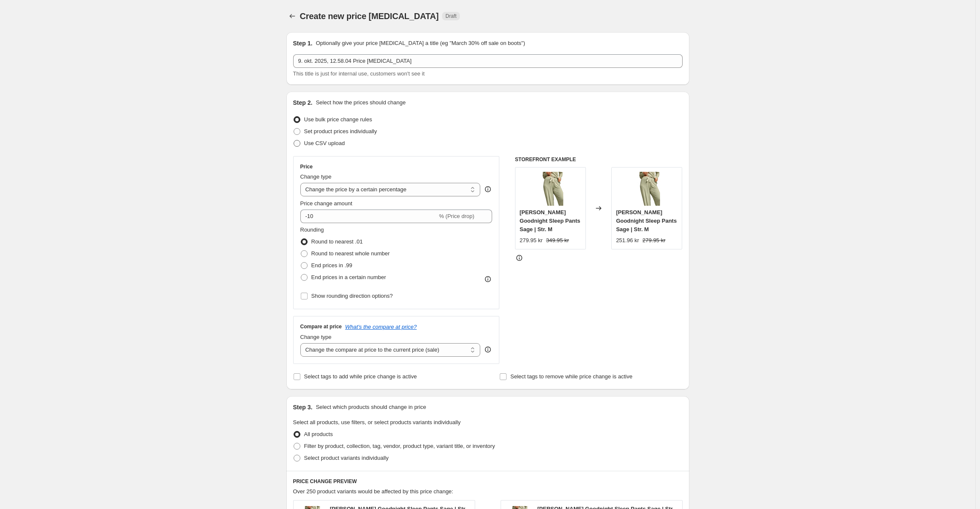 The width and height of the screenshot is (980, 509). I want to click on span: Select all products, use filters, or select products variants individually, so click(376, 422).